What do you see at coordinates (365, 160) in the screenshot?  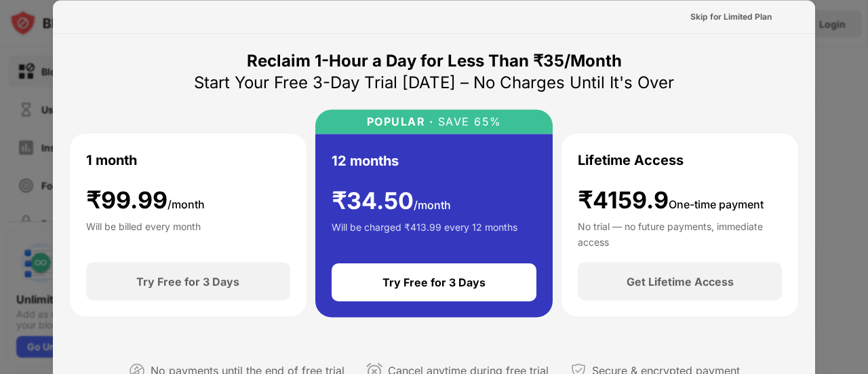 I see `div: 12 months` at bounding box center [365, 160].